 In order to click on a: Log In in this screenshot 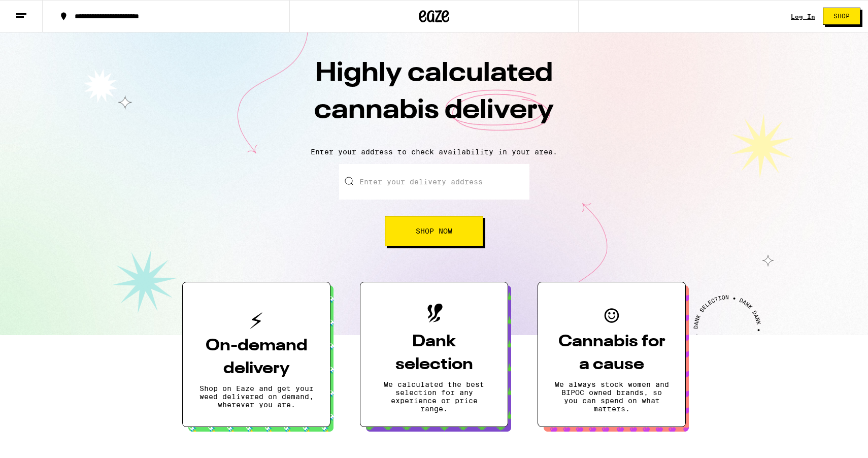, I will do `click(803, 16)`.